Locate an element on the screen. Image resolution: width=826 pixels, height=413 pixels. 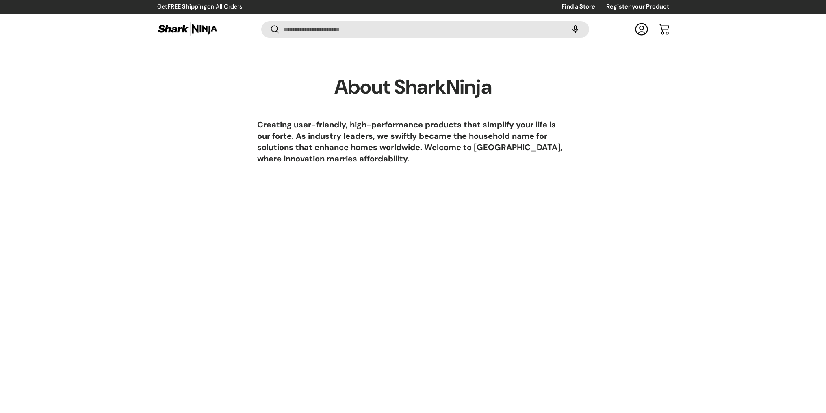
h1: About SharkNinja is located at coordinates (413, 87).